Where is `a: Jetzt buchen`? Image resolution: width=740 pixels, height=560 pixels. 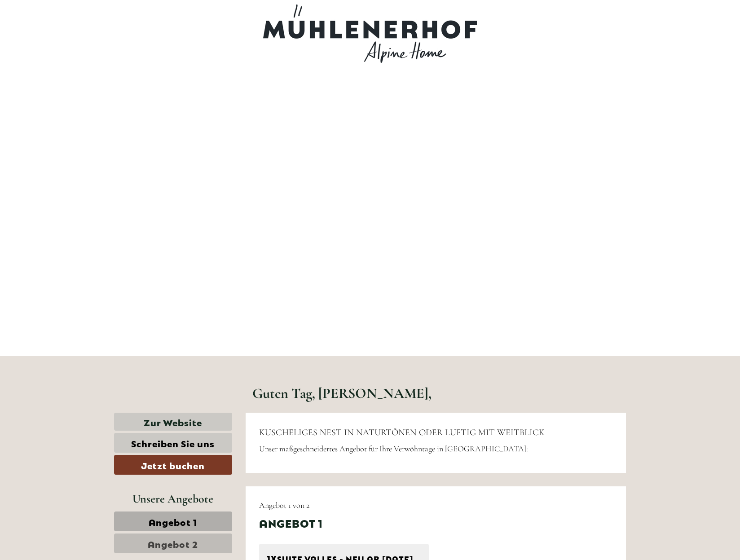 a: Jetzt buchen is located at coordinates (173, 465).